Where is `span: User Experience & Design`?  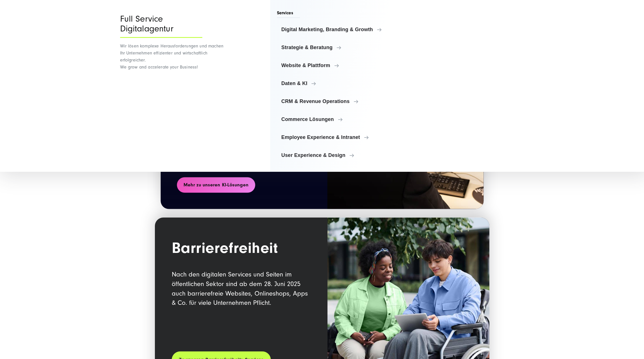
span: User Experience & Design is located at coordinates (337, 155).